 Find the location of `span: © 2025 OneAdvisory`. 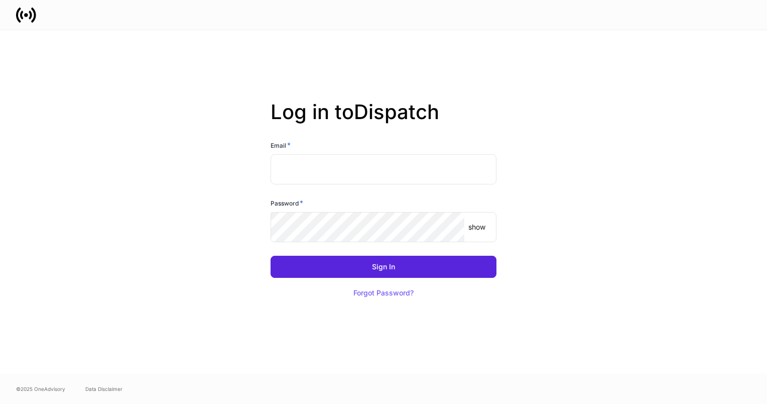

span: © 2025 OneAdvisory is located at coordinates (41, 389).